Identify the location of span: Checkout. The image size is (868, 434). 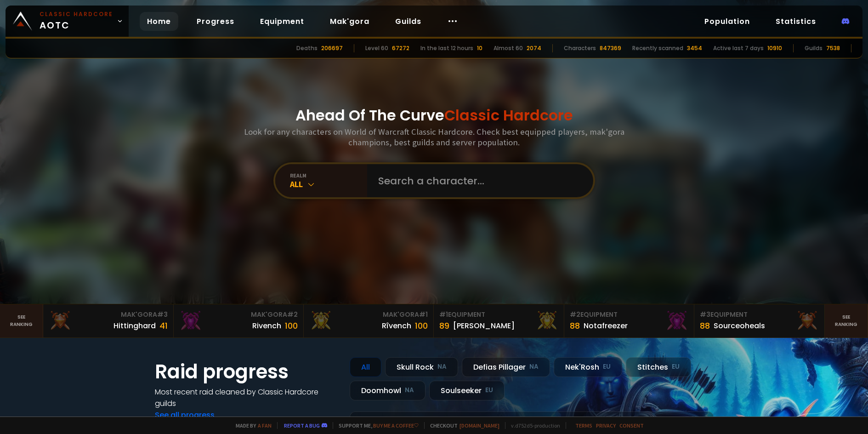
(462, 425).